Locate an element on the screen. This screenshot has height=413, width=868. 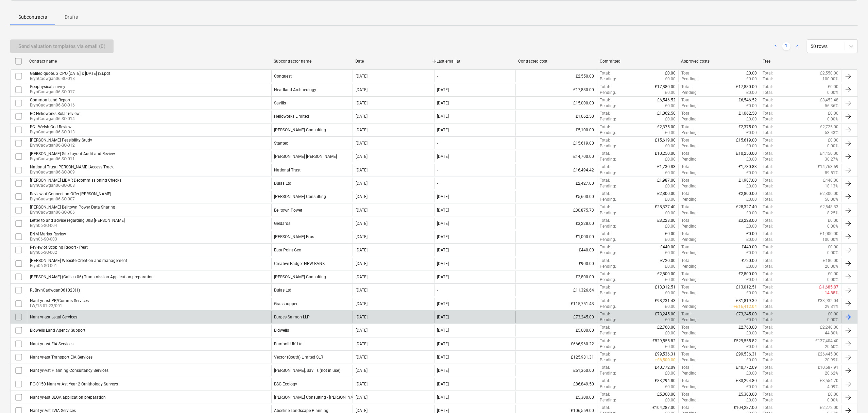
p: 53.43% is located at coordinates (831, 133).